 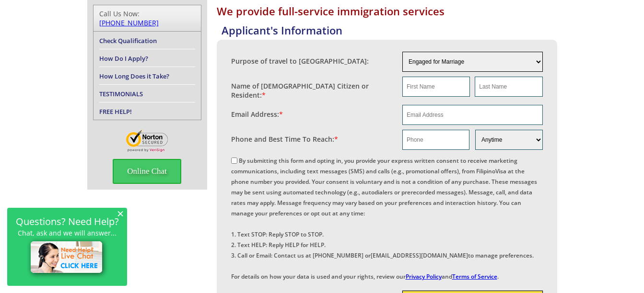 I want to click on div: Call Us Now:, so click(x=147, y=18).